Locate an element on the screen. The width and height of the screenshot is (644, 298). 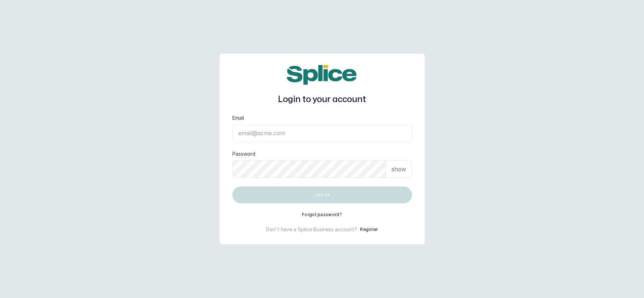
label: Email is located at coordinates (238, 118).